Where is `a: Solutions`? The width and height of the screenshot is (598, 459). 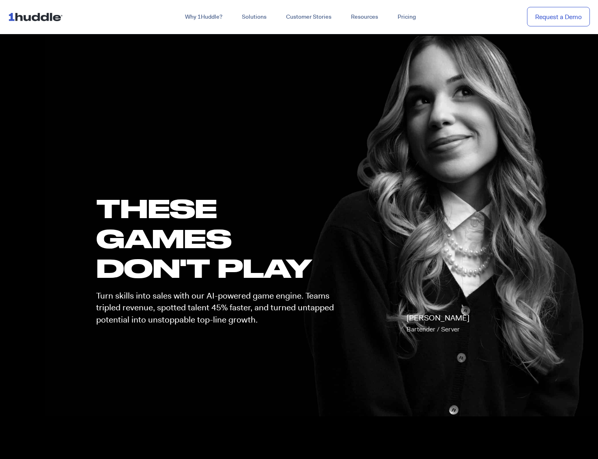 a: Solutions is located at coordinates (254, 17).